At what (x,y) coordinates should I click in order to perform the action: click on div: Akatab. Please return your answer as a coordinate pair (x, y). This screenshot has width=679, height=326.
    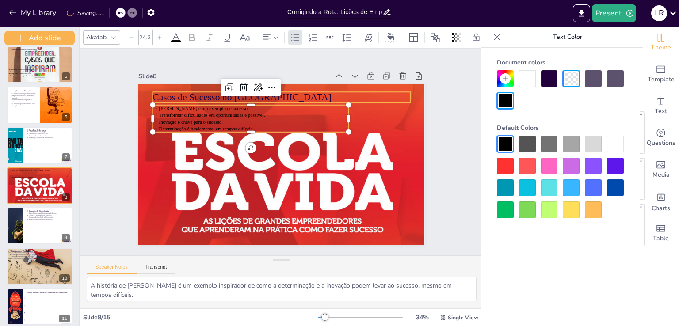
    Looking at the image, I should click on (96, 37).